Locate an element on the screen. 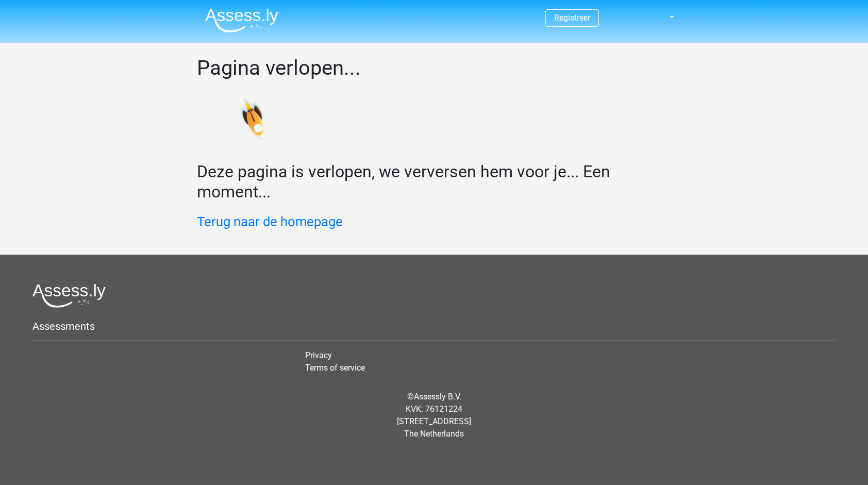 The image size is (868, 485). a: Terug naar de homepage is located at coordinates (269, 222).